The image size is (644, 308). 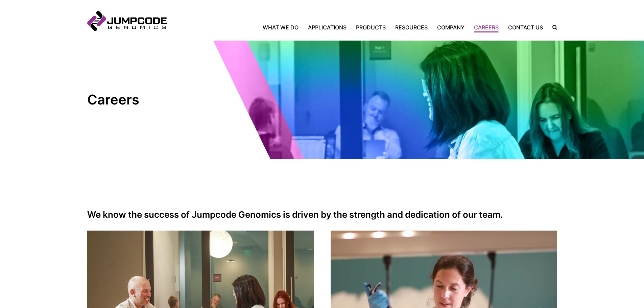 What do you see at coordinates (327, 27) in the screenshot?
I see `a: Applications` at bounding box center [327, 27].